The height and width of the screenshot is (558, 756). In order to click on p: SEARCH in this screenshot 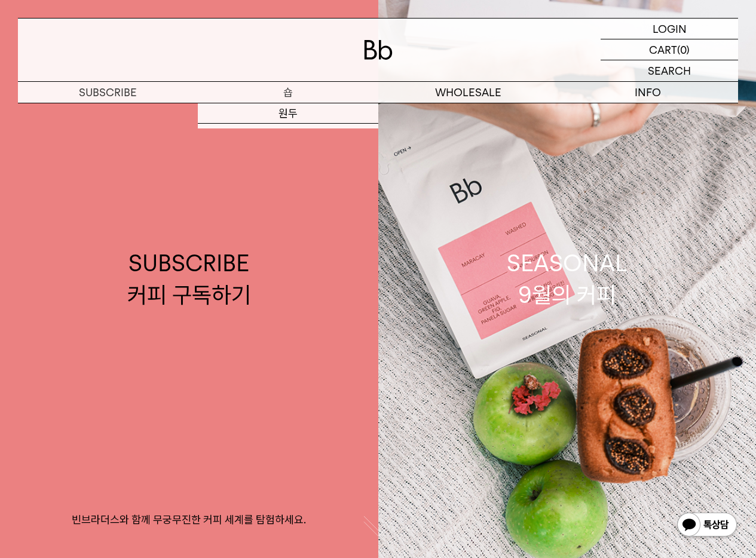, I will do `click(669, 71)`.